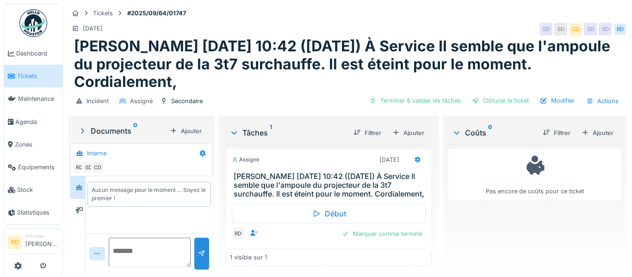  I want to click on a: Statistiques, so click(33, 212).